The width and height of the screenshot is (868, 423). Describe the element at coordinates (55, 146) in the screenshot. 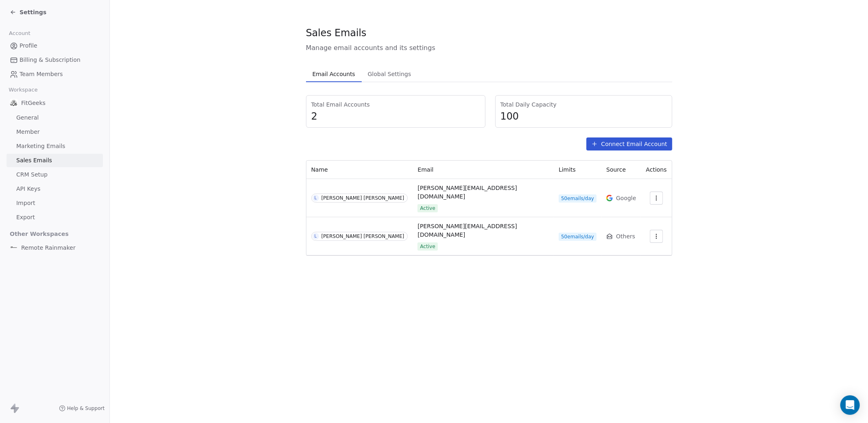

I see `a: Marketing Emails` at that location.